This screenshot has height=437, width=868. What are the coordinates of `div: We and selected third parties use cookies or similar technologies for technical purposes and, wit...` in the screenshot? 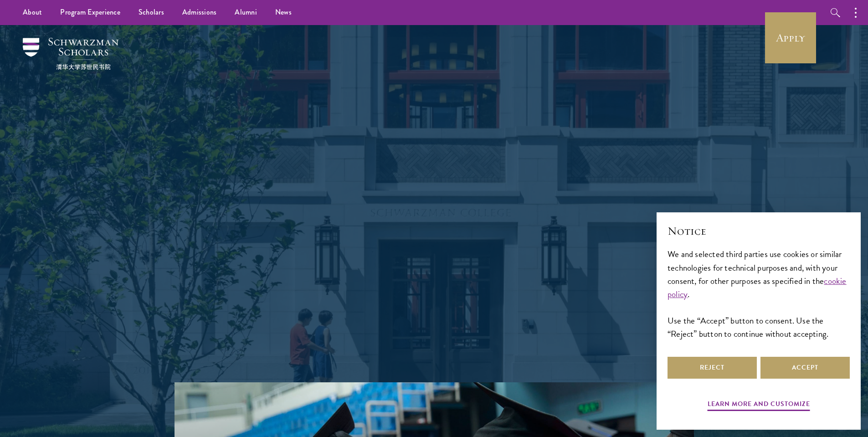 It's located at (758, 293).